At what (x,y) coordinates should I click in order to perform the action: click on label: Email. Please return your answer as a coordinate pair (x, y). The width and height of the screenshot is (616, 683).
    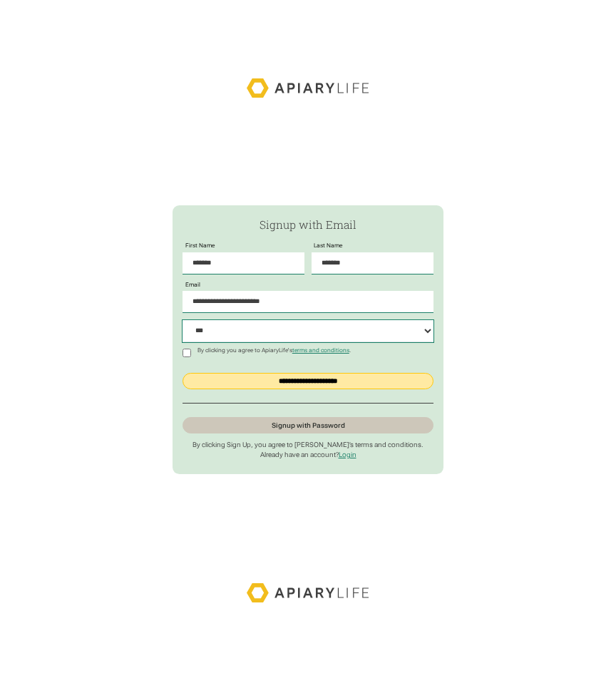
    Looking at the image, I should click on (193, 285).